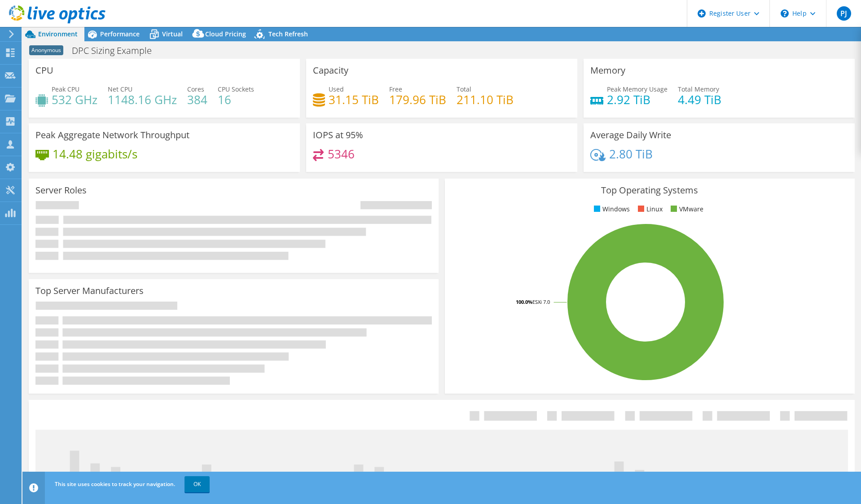  I want to click on svg: \n, so click(785, 13).